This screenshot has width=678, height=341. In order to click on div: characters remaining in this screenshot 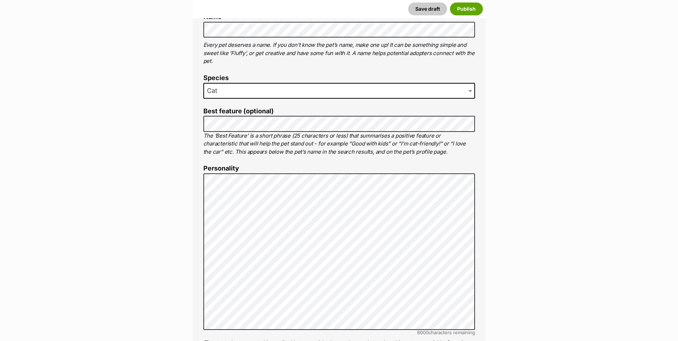, I will do `click(339, 332)`.